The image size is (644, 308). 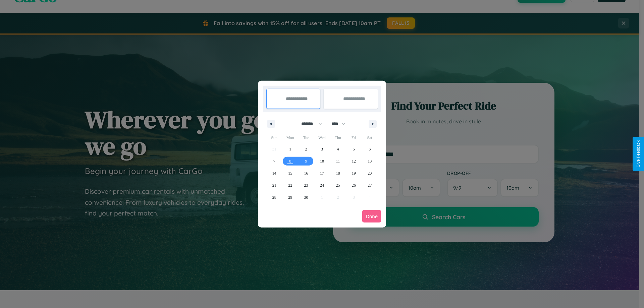 I want to click on button: 22, so click(x=290, y=185).